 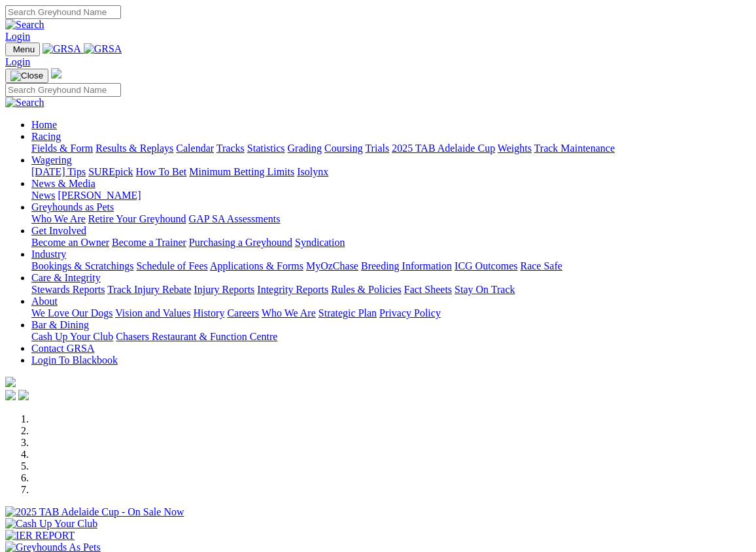 I want to click on div: Greyhounds as Pets, so click(x=391, y=219).